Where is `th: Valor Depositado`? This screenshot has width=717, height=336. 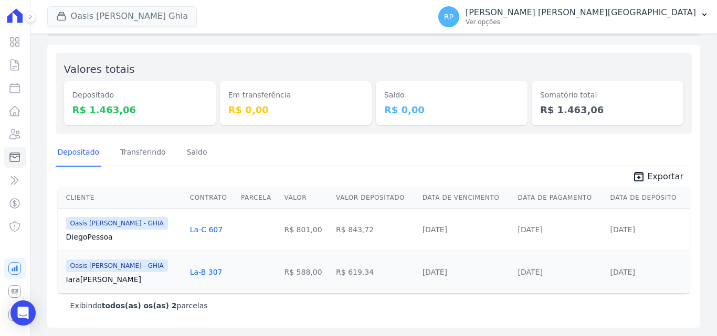 th: Valor Depositado is located at coordinates (375, 198).